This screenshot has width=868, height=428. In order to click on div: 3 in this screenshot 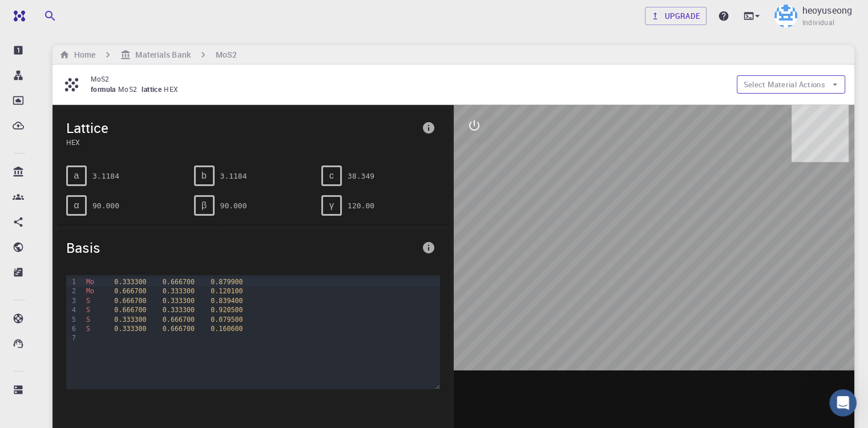, I will do `click(72, 301)`.